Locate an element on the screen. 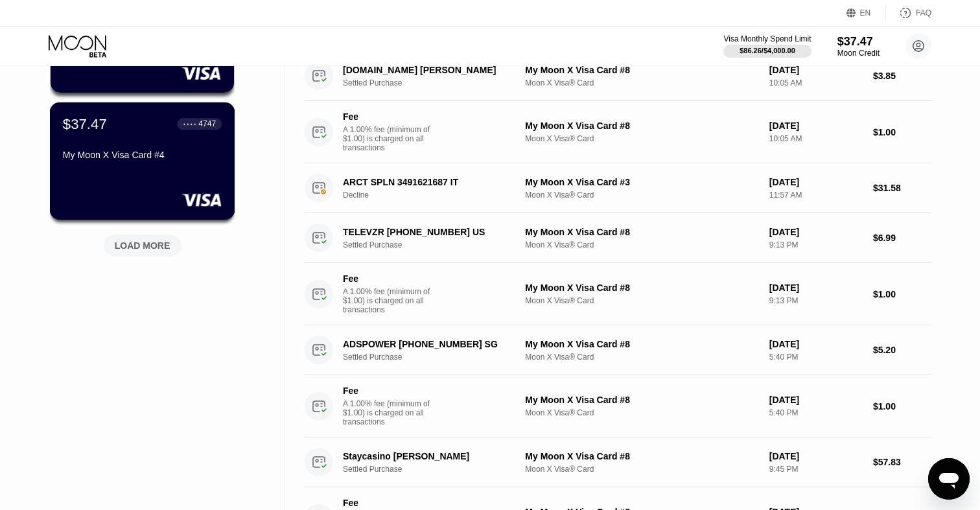 This screenshot has width=980, height=510. div: My Moon X Visa Card #4 is located at coordinates (142, 155).